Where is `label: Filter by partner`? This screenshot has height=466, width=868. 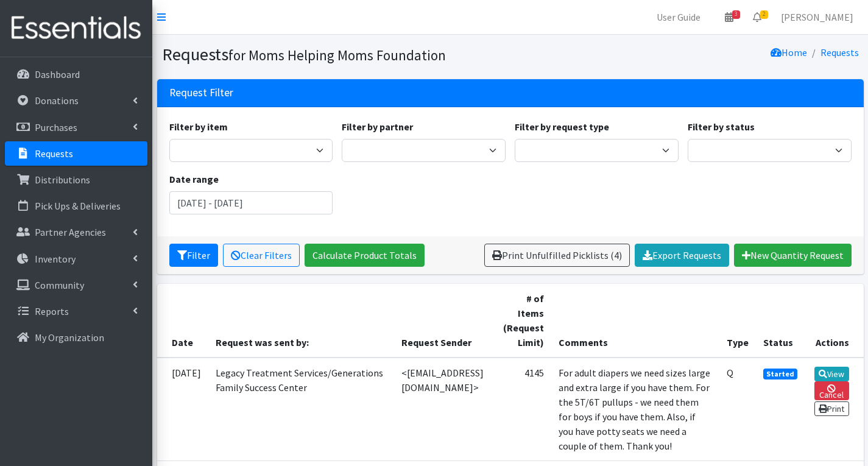
label: Filter by partner is located at coordinates (377, 127).